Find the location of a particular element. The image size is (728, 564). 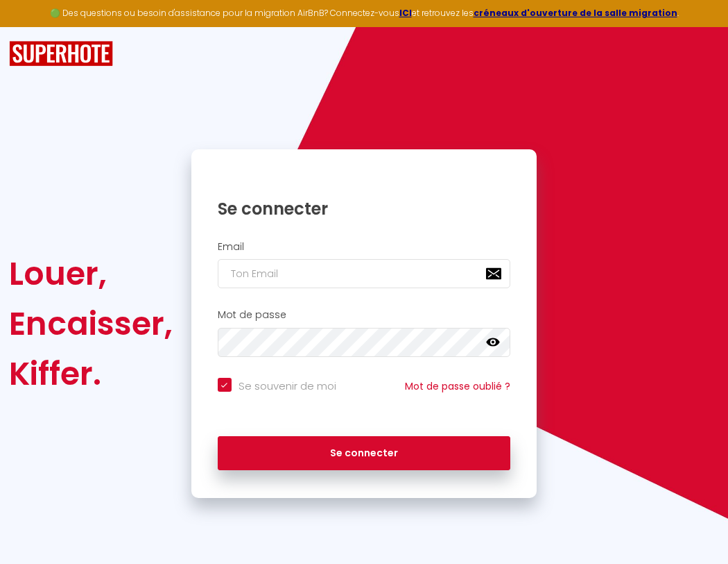

h2: Mot de passe is located at coordinates (364, 315).